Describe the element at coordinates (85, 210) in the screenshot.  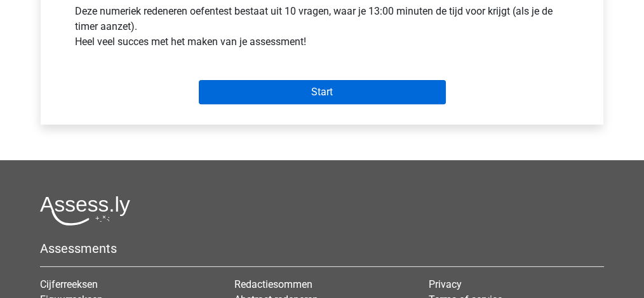
I see `img: Assessly logo` at that location.